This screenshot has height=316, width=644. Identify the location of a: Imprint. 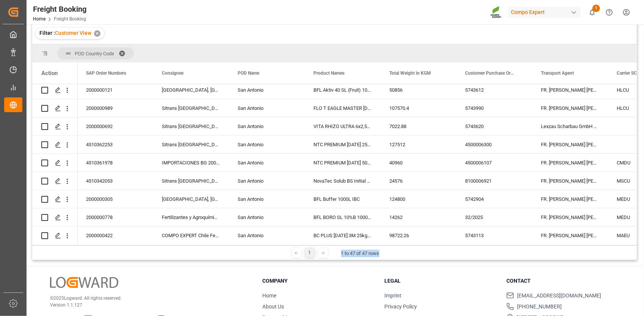
(393, 296).